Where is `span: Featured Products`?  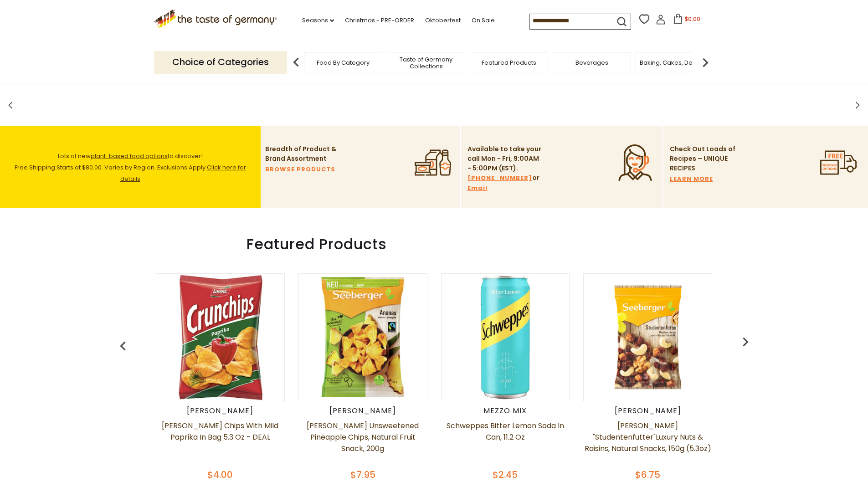 span: Featured Products is located at coordinates (509, 62).